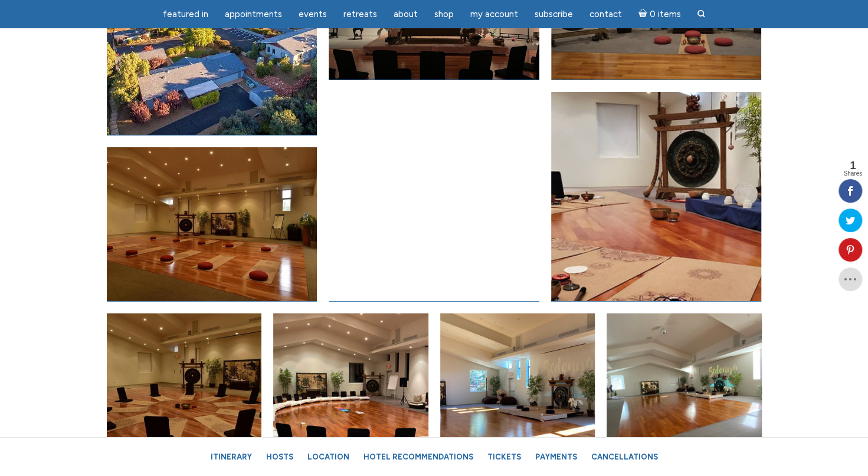 The height and width of the screenshot is (476, 868). What do you see at coordinates (504, 457) in the screenshot?
I see `a: Tickets` at bounding box center [504, 457].